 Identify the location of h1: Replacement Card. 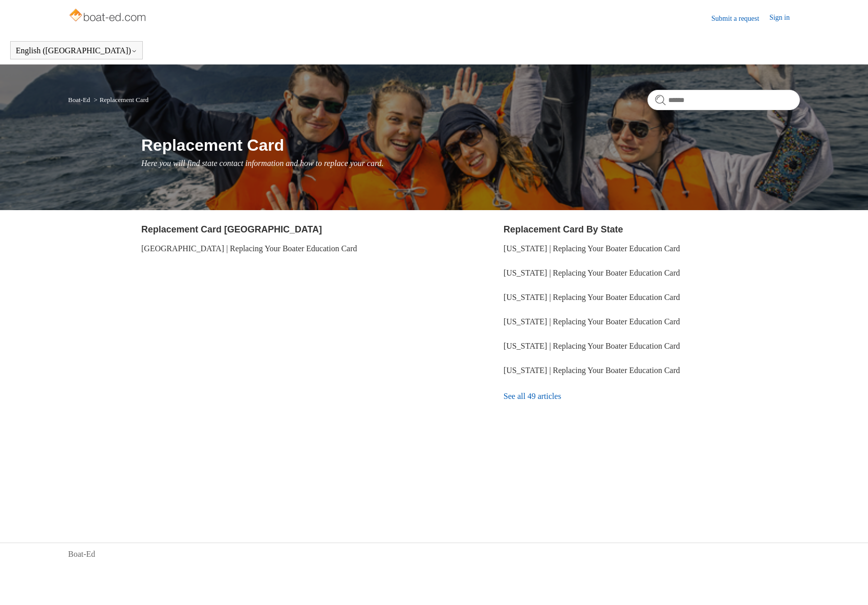
(471, 145).